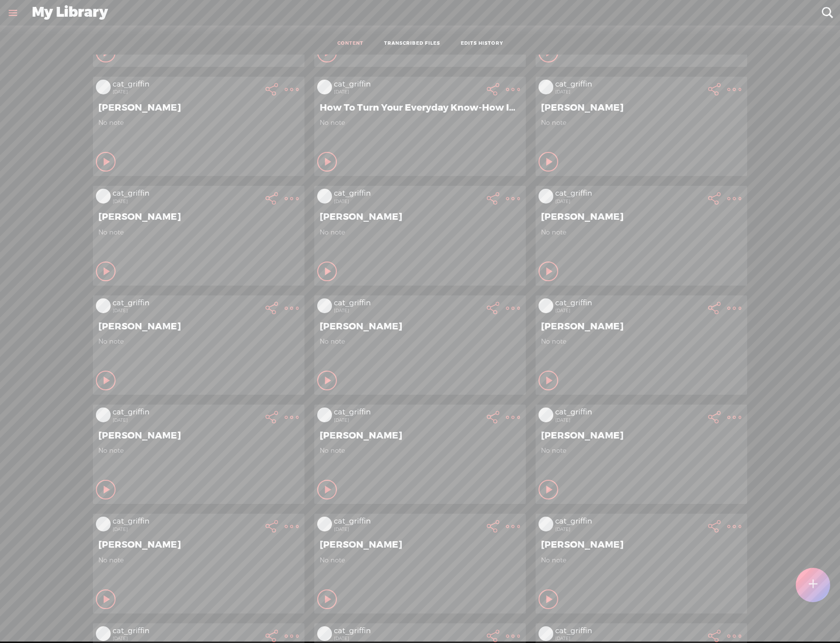 This screenshot has width=840, height=643. I want to click on a: CONTENT, so click(350, 44).